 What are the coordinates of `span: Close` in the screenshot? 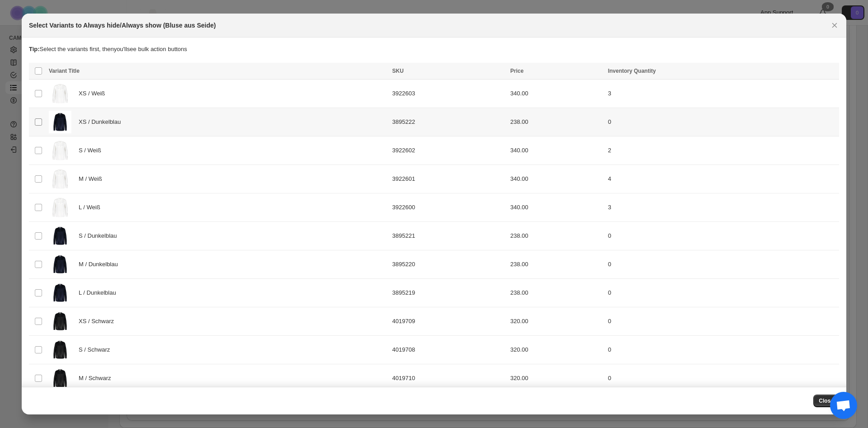 It's located at (826, 401).